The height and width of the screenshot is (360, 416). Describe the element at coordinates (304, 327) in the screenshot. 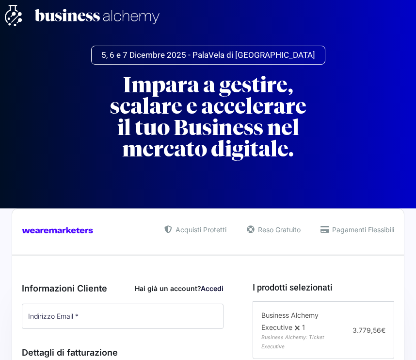

I see `span: 1` at that location.